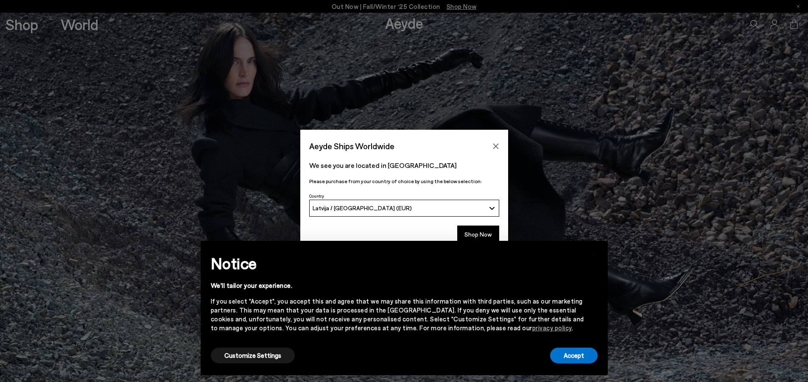  What do you see at coordinates (496, 146) in the screenshot?
I see `button: Close` at bounding box center [496, 146].